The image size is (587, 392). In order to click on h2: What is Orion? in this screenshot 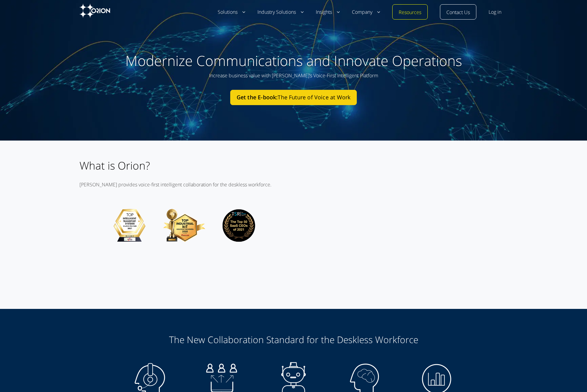, I will do `click(156, 166)`.